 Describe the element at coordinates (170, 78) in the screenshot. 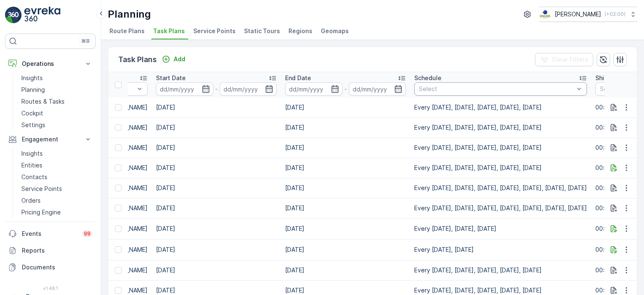

I see `p: Start Date` at that location.